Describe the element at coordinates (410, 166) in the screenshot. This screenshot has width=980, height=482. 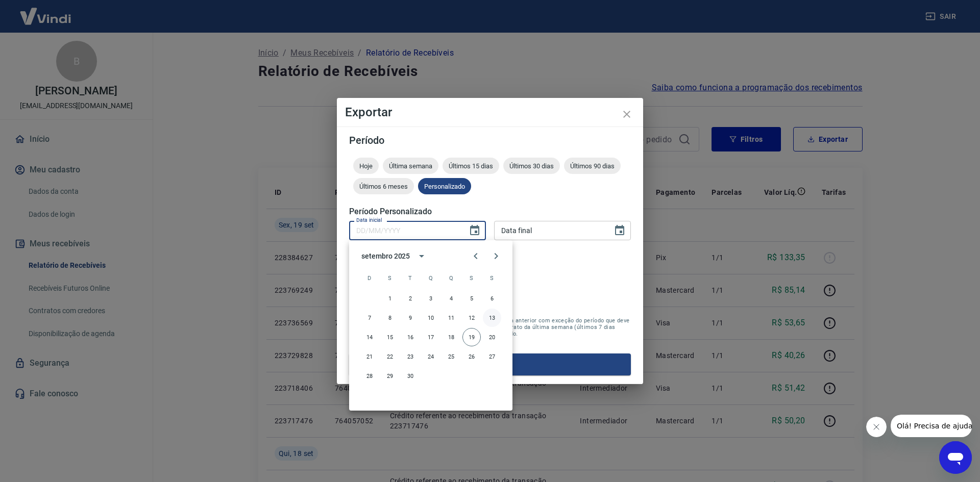
I see `span: Última semana` at that location.